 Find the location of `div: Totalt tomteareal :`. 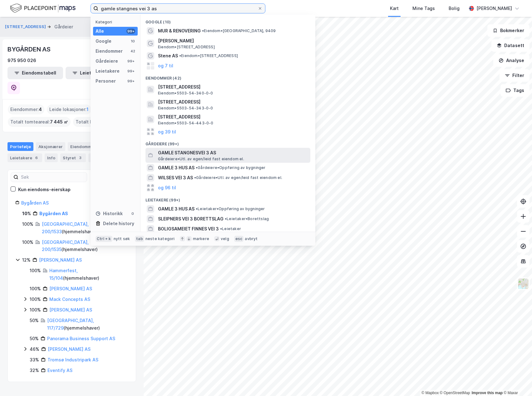

div: Totalt tomteareal : is located at coordinates (39, 122).